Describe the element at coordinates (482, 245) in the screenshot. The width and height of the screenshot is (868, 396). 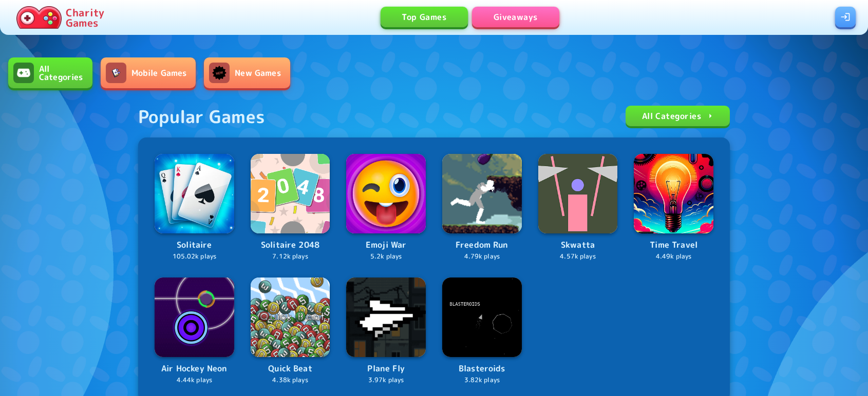
I see `p: Freedom Run` at that location.